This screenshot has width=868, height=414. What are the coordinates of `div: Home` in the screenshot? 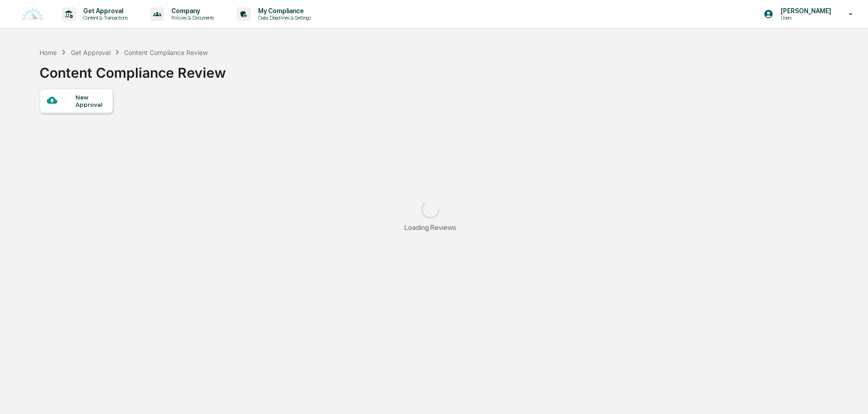 It's located at (48, 53).